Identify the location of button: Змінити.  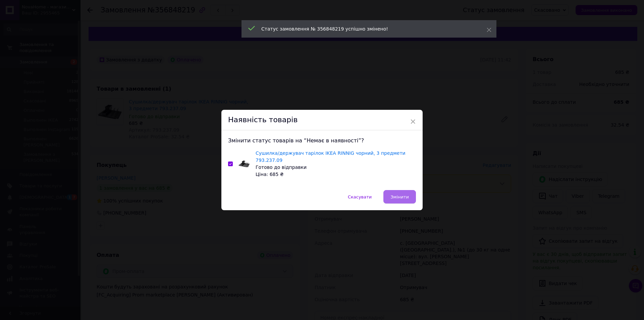
(400, 197).